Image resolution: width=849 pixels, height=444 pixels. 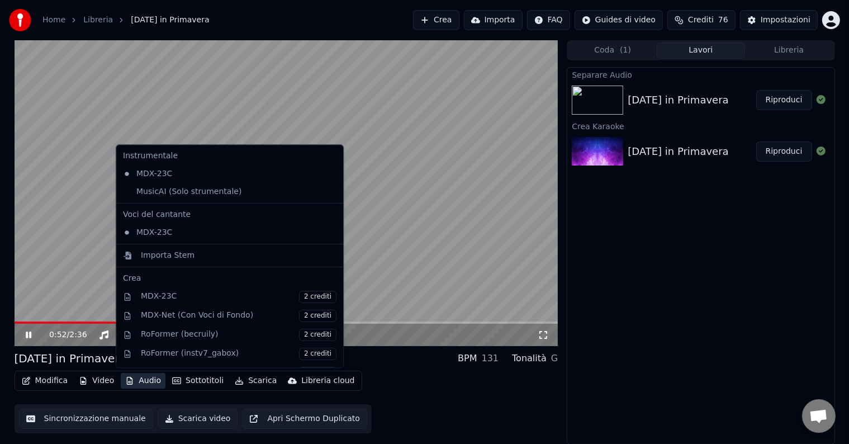 What do you see at coordinates (168, 255) in the screenshot?
I see `div: Importa Stem` at bounding box center [168, 255].